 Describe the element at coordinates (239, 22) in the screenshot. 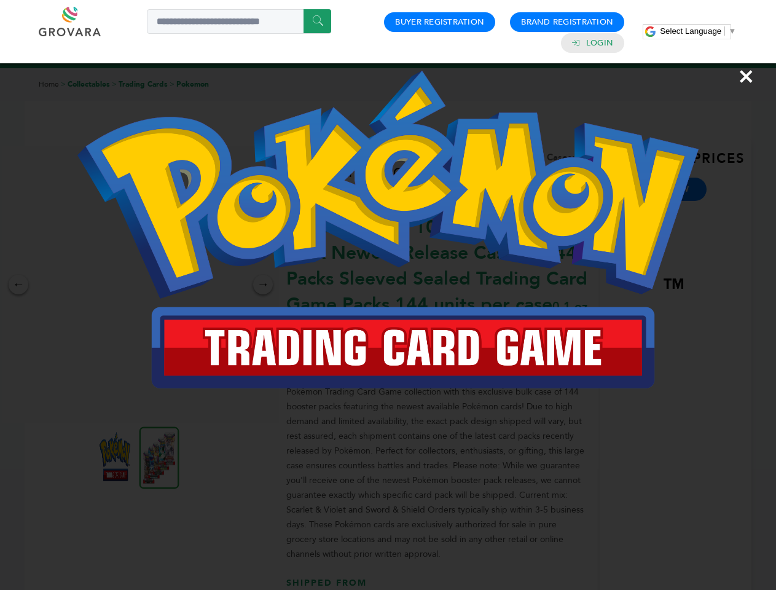

I see `input: Search a product or brand...` at that location.